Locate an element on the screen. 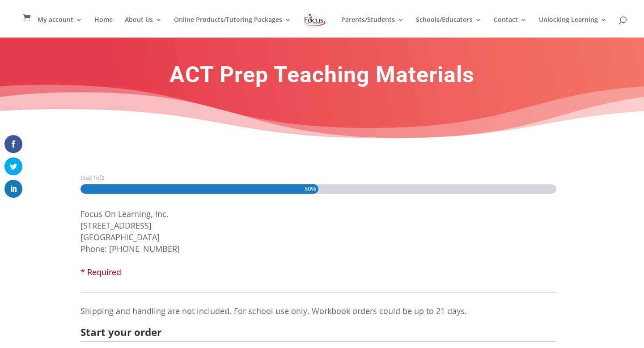 The image size is (644, 348). a: Schools/Educators is located at coordinates (448, 27).